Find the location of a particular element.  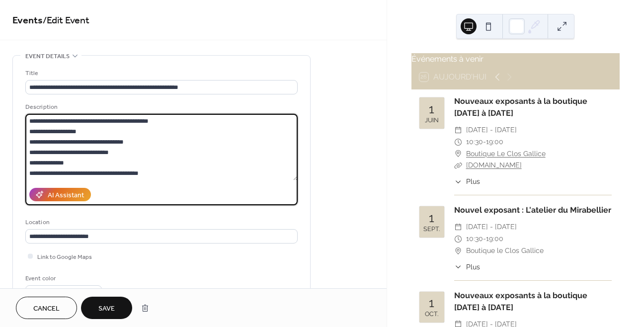

a: Cancel is located at coordinates (46, 308).